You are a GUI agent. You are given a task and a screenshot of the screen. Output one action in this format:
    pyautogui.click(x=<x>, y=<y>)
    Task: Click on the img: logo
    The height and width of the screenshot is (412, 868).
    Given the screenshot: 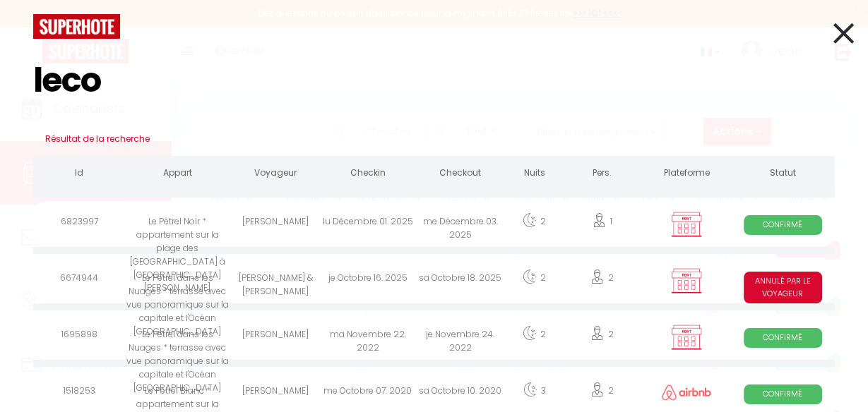 What is the action you would take?
    pyautogui.click(x=76, y=26)
    